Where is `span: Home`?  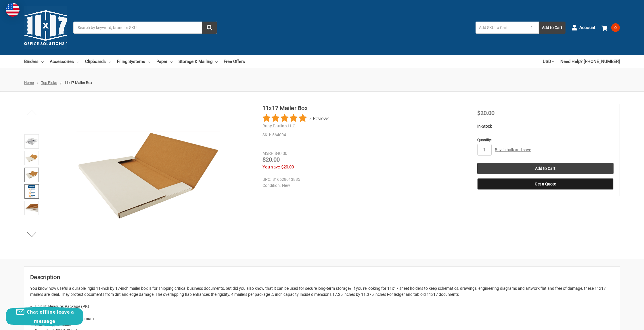
span: Home is located at coordinates (29, 82).